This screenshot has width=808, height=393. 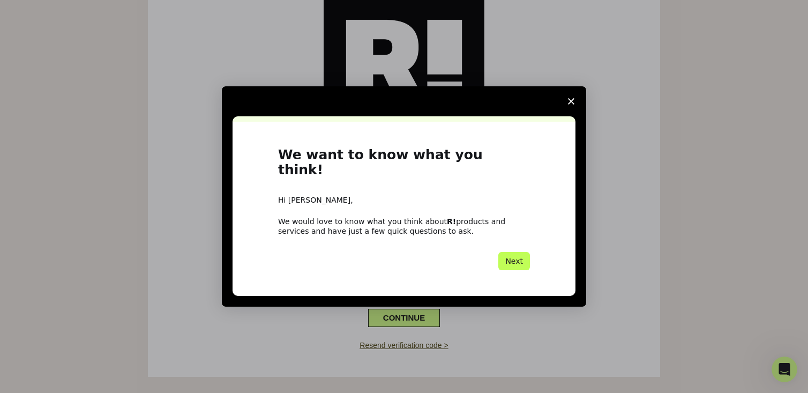 I want to click on span: Close survey, so click(x=571, y=101).